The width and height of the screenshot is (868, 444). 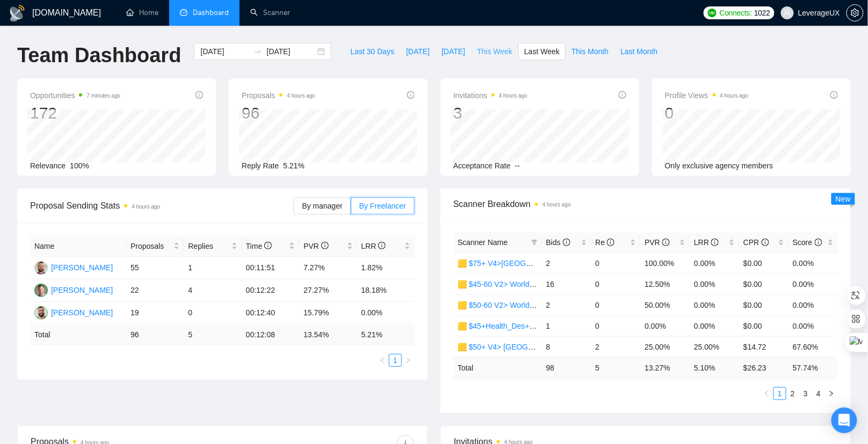 I want to click on div: 96, so click(x=278, y=113).